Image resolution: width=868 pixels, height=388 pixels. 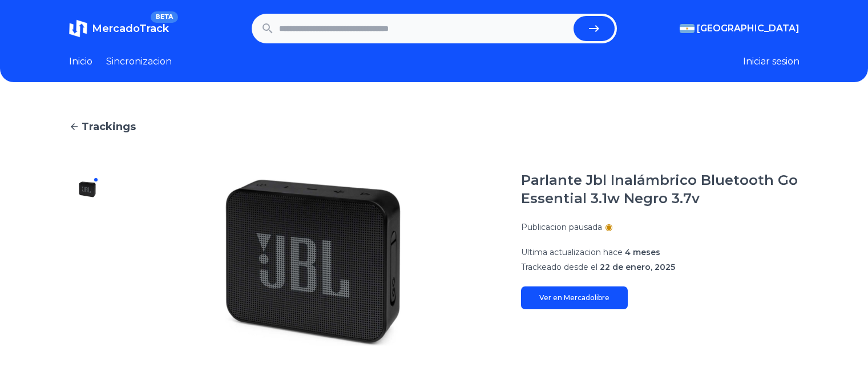 I want to click on a: Trackings, so click(x=434, y=126).